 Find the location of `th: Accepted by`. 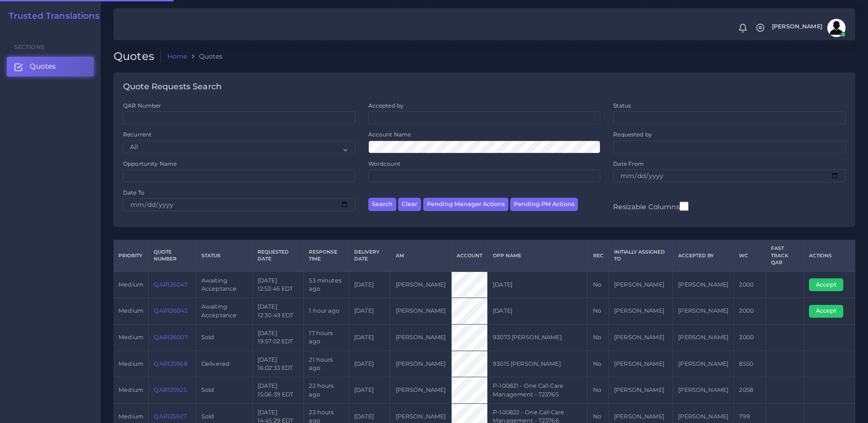

th: Accepted by is located at coordinates (703, 256).